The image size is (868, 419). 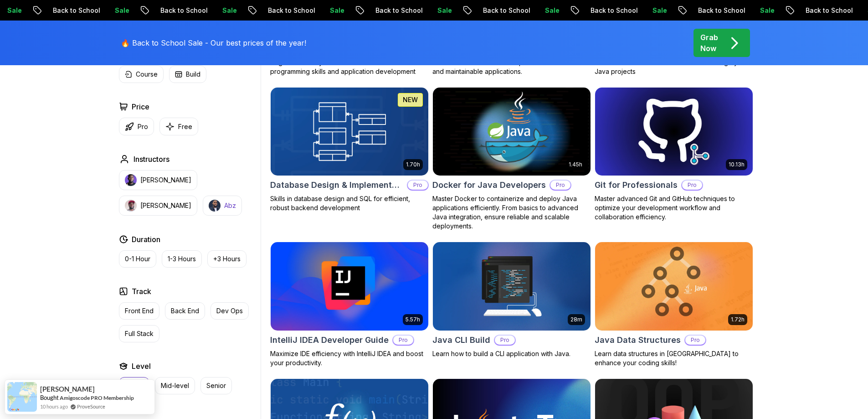 What do you see at coordinates (216, 386) in the screenshot?
I see `button: Senior` at bounding box center [216, 386].